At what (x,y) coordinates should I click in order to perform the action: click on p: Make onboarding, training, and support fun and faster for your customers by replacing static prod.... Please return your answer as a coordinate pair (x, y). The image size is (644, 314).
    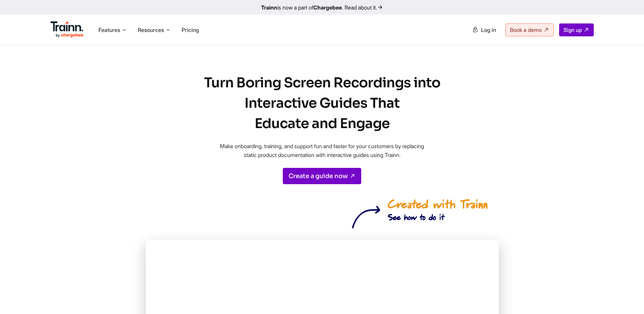
    Looking at the image, I should click on (322, 150).